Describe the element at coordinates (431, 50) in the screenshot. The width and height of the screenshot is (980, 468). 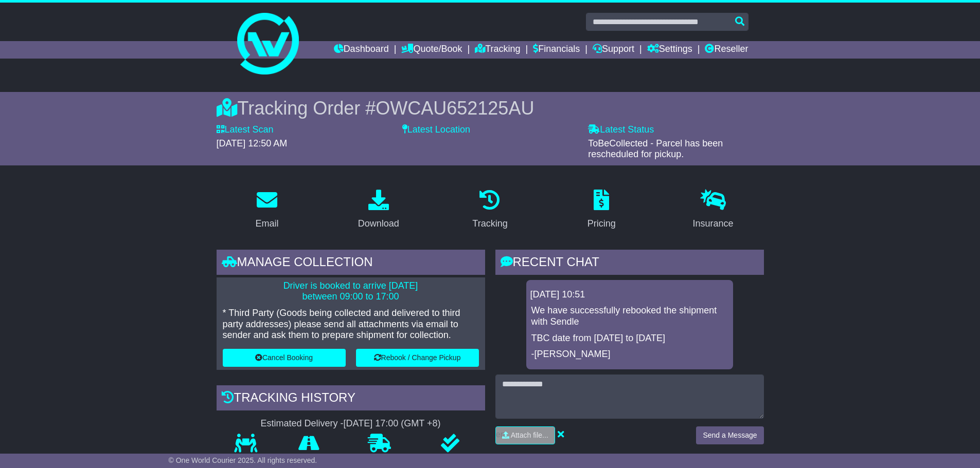
I see `a: Quote/Book` at that location.